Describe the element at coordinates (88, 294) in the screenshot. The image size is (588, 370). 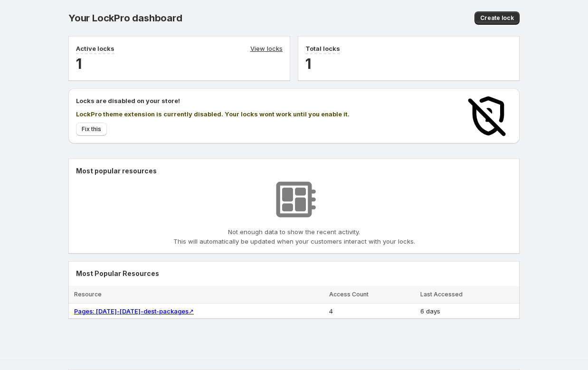
I see `span: Resource` at that location.